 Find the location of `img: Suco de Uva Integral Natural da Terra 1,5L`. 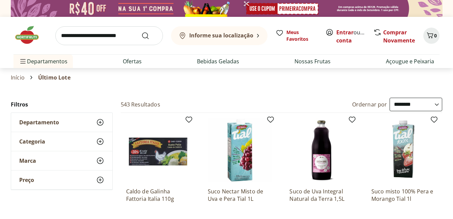

img: Suco de Uva Integral Natural da Terra 1,5L is located at coordinates (321, 150).